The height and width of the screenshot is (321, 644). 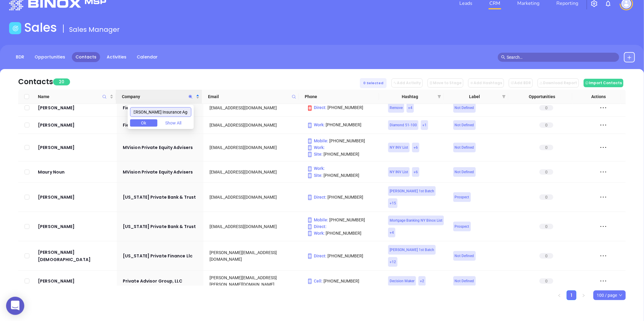 I want to click on button: Add BDR, so click(x=520, y=83).